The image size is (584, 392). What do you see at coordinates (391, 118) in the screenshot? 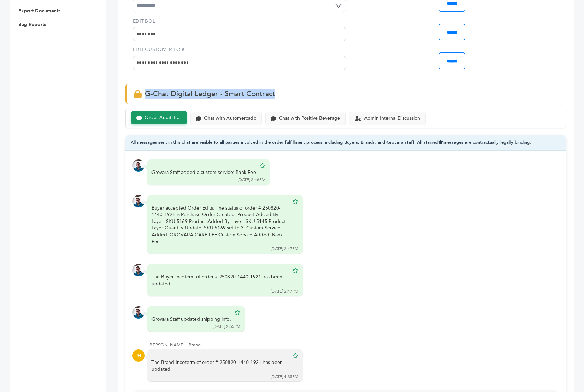
I see `div: Admin Internal Discussion` at bounding box center [391, 118].